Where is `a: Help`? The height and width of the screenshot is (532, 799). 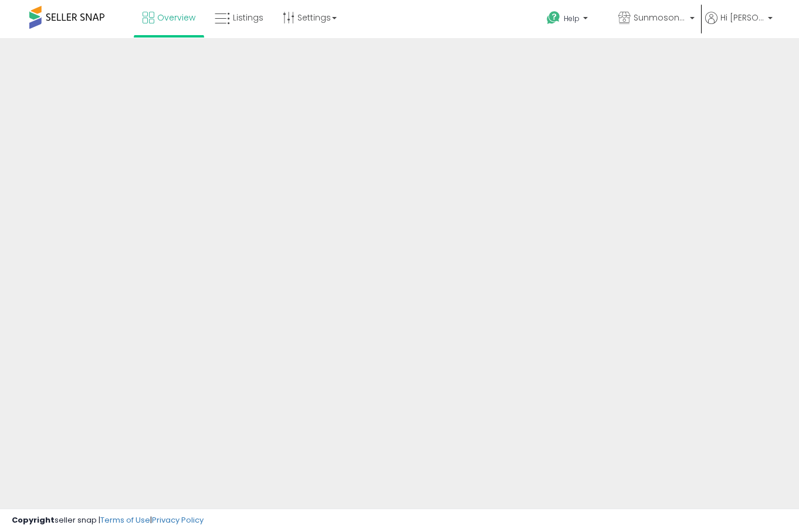 a: Help is located at coordinates (572, 20).